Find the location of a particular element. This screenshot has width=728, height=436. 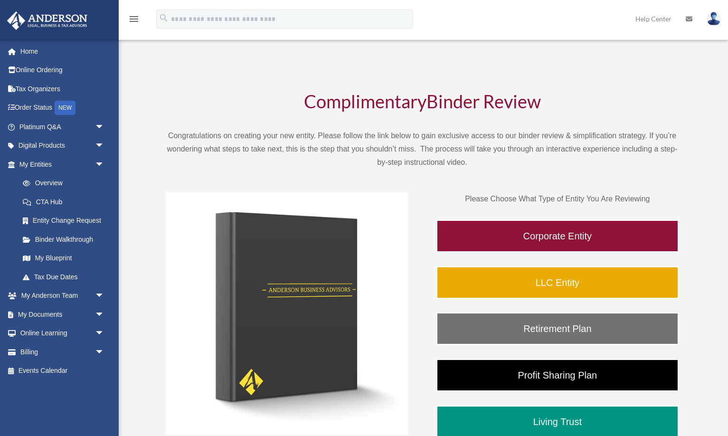

a: Corporate Entity is located at coordinates (557, 236).